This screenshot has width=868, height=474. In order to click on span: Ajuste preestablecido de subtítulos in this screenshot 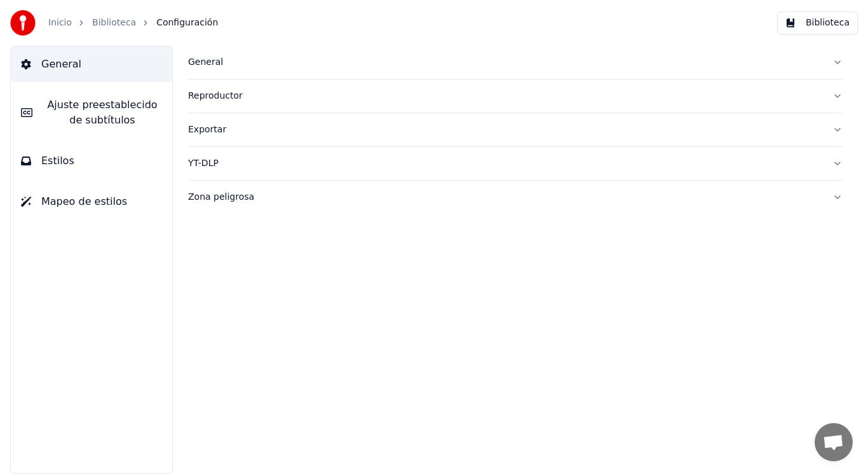, I will do `click(102, 112)`.